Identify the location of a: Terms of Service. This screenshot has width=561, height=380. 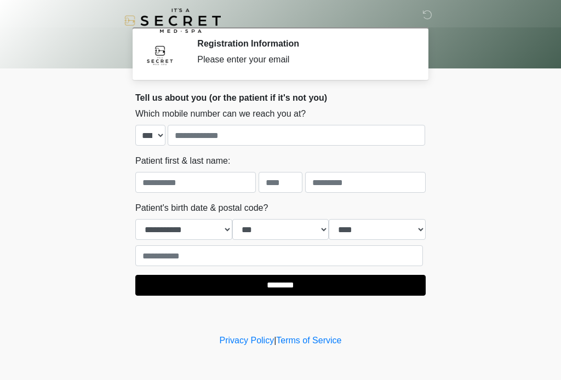
(309, 340).